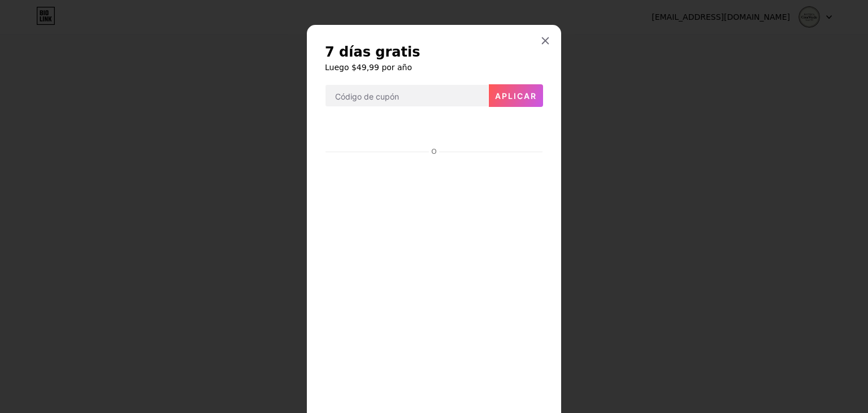 The width and height of the screenshot is (868, 413). Describe the element at coordinates (372, 52) in the screenshot. I see `font: 7 días gratis` at that location.